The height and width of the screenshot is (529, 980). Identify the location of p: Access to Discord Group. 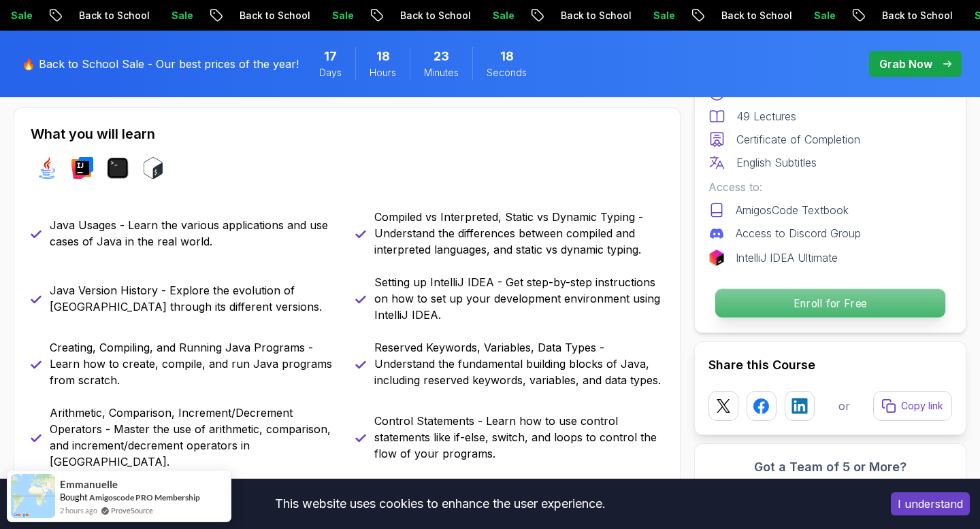
(798, 233).